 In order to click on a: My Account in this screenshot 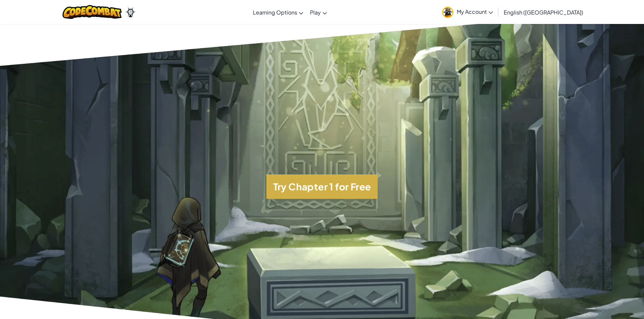, I will do `click(468, 12)`.